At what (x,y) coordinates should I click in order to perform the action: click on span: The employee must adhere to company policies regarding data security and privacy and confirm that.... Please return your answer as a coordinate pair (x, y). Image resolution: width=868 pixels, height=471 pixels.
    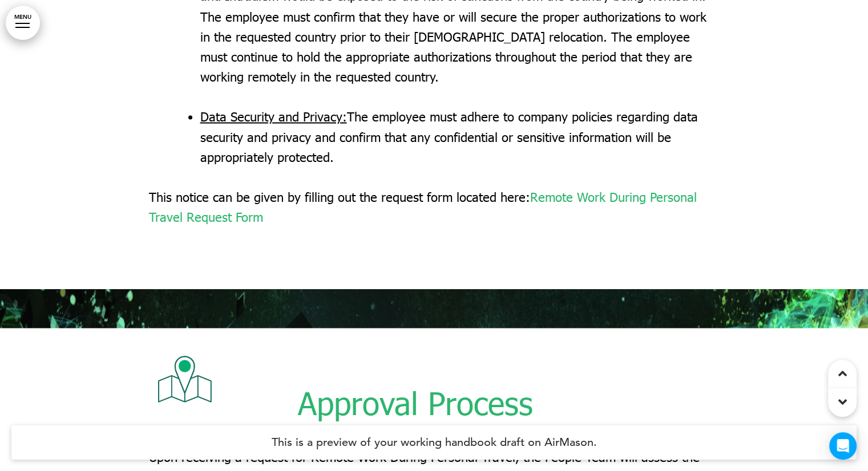
    Looking at the image, I should click on (450, 136).